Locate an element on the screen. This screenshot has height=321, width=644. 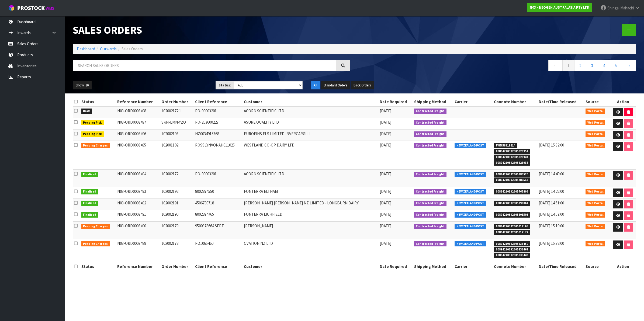
th: Carrier is located at coordinates (473, 267).